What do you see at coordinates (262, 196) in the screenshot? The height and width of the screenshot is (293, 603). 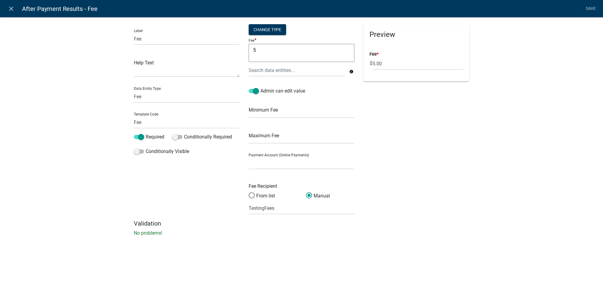 I see `label: From list` at bounding box center [262, 196].